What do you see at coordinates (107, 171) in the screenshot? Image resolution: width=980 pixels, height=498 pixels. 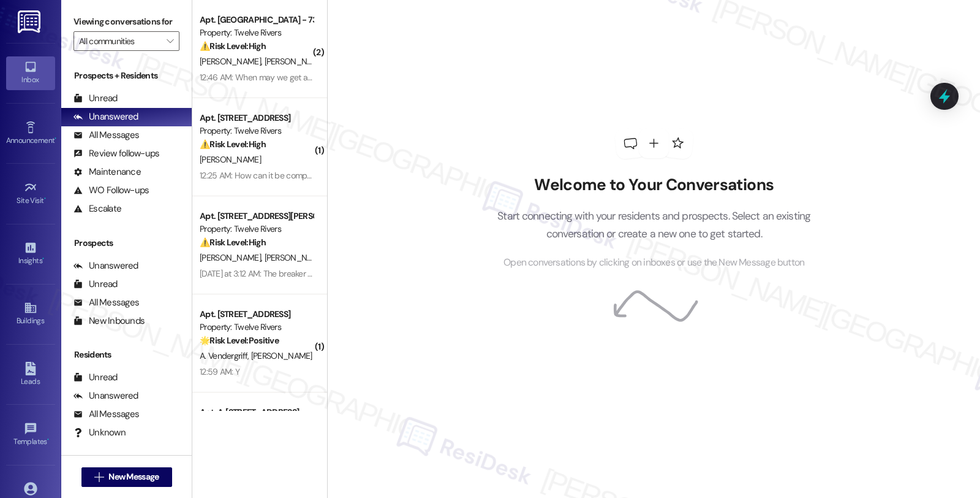 I see `div: Maintenance` at bounding box center [107, 171].